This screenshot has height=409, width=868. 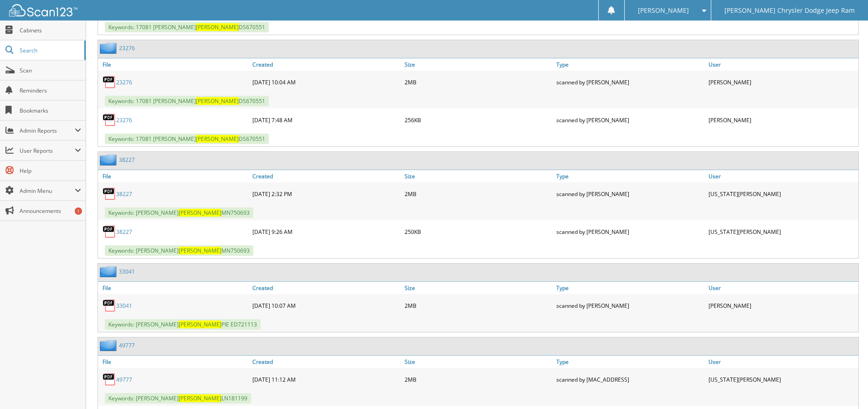 What do you see at coordinates (50, 171) in the screenshot?
I see `span: Help` at bounding box center [50, 171].